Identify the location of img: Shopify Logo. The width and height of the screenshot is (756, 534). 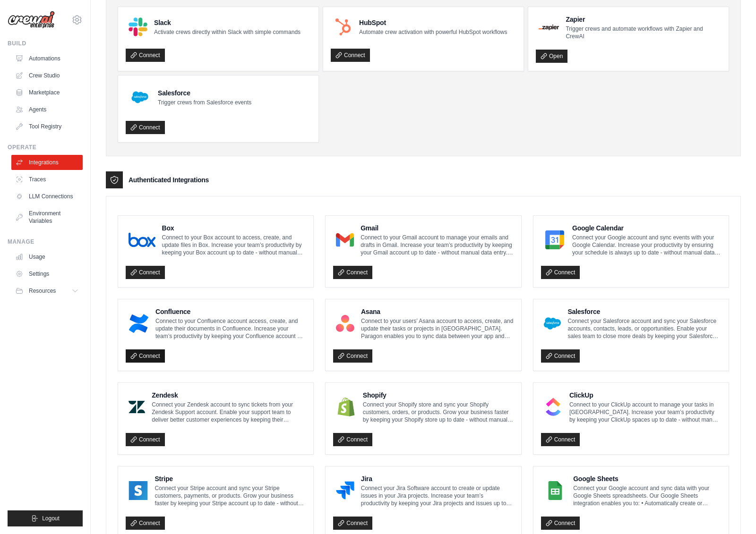
(346, 407).